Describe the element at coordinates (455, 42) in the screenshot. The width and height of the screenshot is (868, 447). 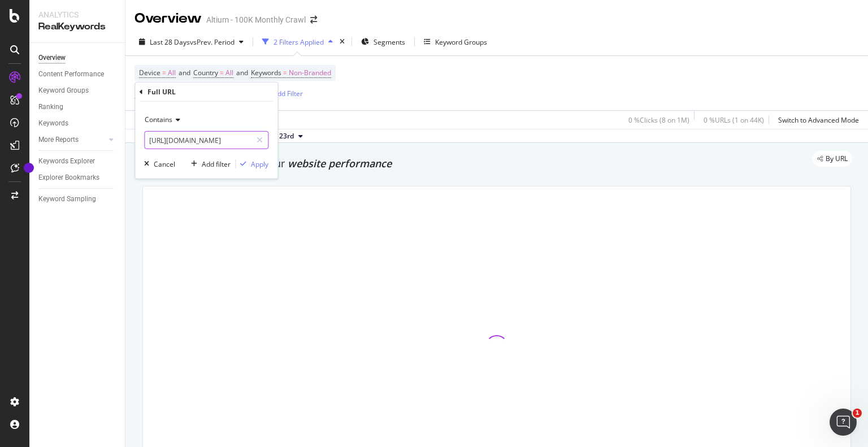
I see `button: Keyword Groups` at that location.